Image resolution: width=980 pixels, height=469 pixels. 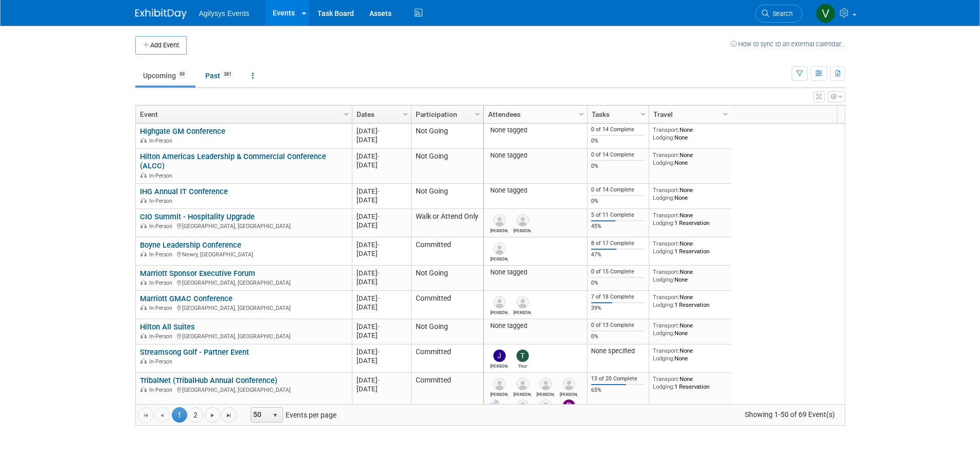 What do you see at coordinates (197, 273) in the screenshot?
I see `a: Marriott Sponsor Executive Forum` at bounding box center [197, 273].